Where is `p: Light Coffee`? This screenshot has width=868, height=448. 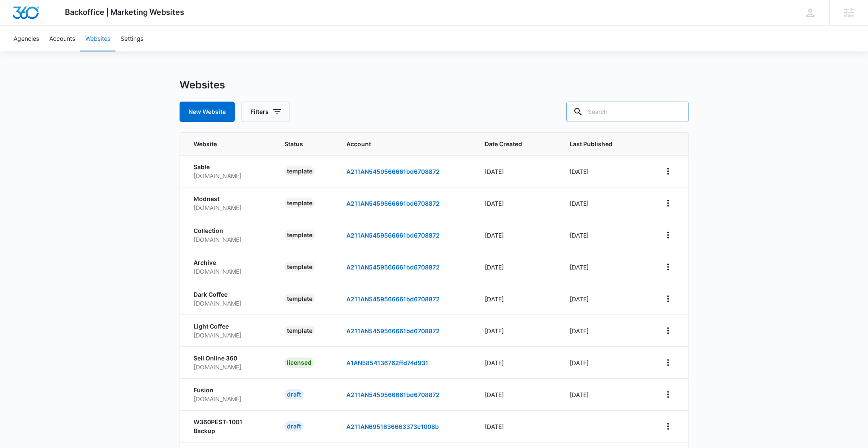 p: Light Coffee is located at coordinates (229, 326).